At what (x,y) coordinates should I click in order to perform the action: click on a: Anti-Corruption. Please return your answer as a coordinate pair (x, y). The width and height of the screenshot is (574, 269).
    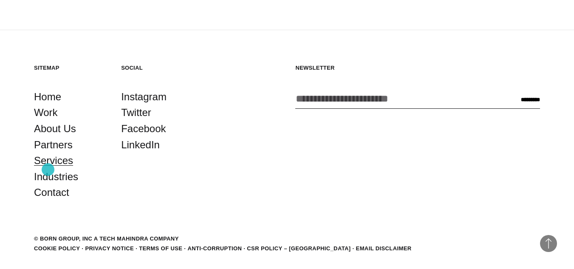
    Looking at the image, I should click on (215, 248).